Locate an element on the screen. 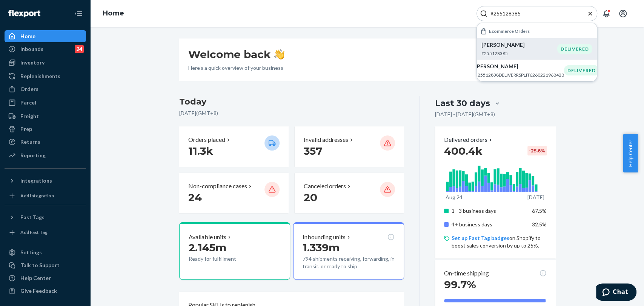  div: Home is located at coordinates (28, 36).